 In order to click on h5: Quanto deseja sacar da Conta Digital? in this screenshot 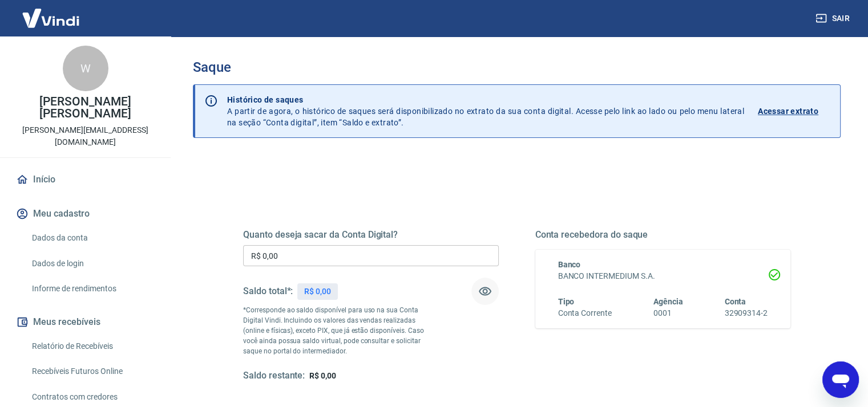, I will do `click(371, 235)`.